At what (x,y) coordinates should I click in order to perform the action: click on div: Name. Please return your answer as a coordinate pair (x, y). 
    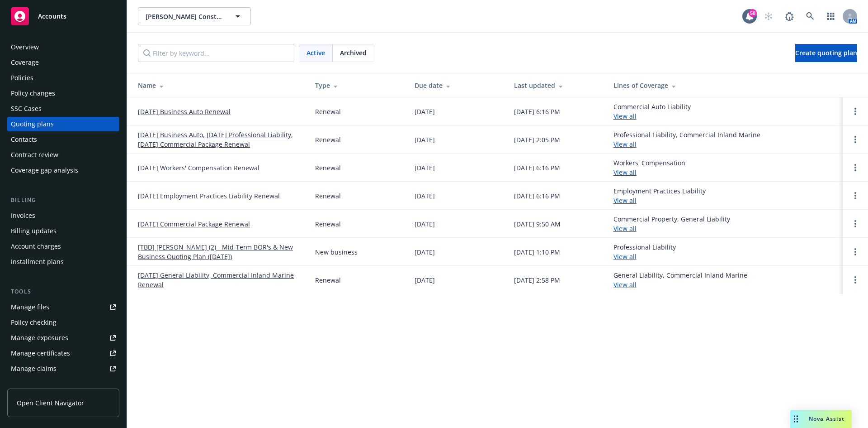
    Looking at the image, I should click on (219, 85).